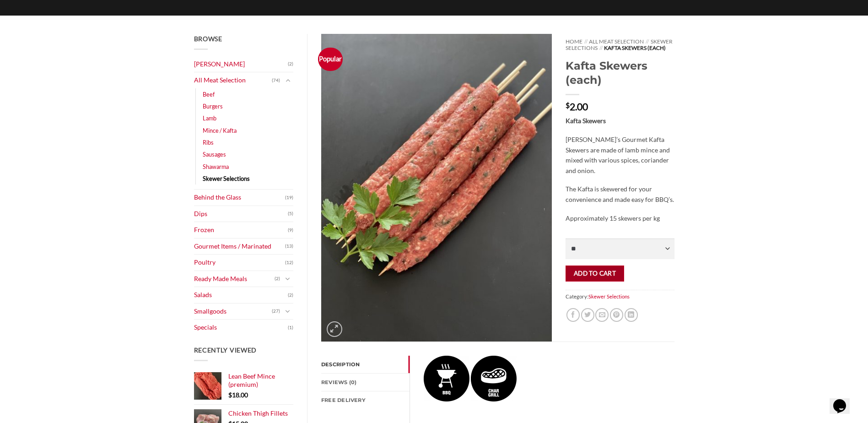 The height and width of the screenshot is (423, 868). Describe the element at coordinates (635, 48) in the screenshot. I see `span: Kafta Skewers (each)` at that location.